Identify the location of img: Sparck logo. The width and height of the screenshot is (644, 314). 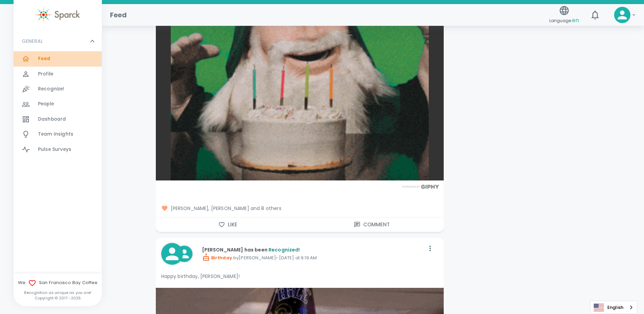
(58, 15).